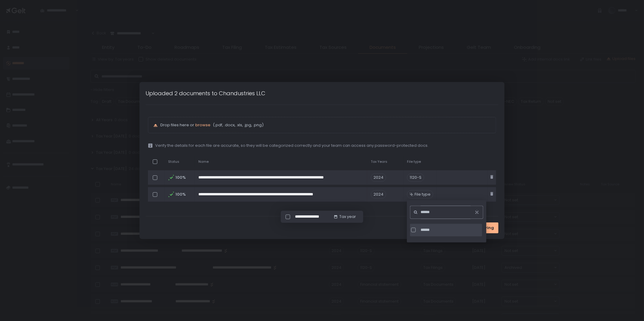  I want to click on span: Status, so click(173, 162).